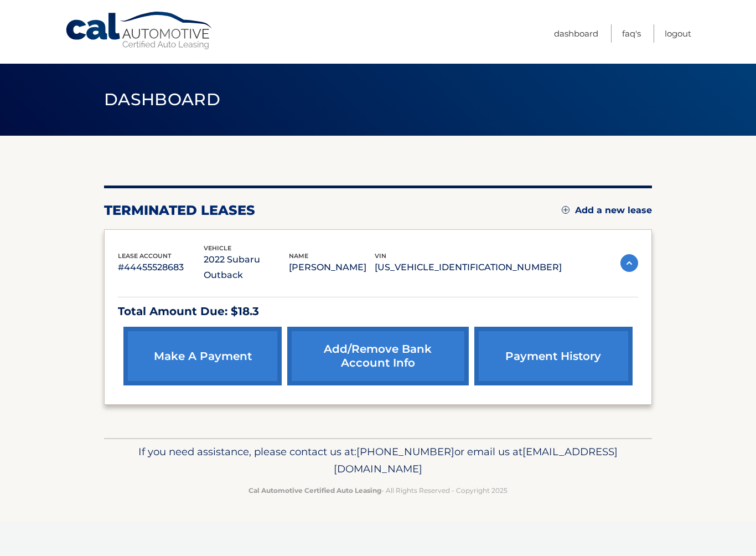  Describe the element at coordinates (553, 356) in the screenshot. I see `a: payment history` at that location.